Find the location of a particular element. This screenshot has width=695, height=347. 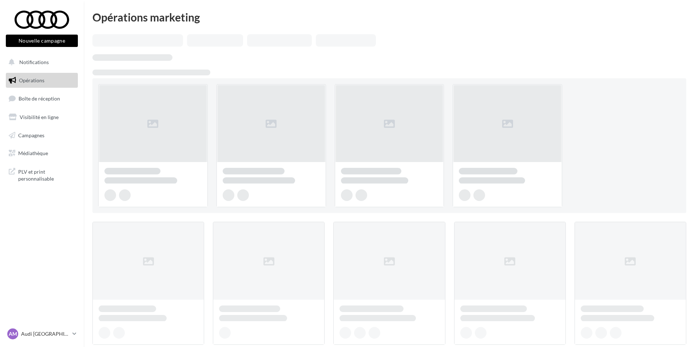

span: Notifications is located at coordinates (34, 62).